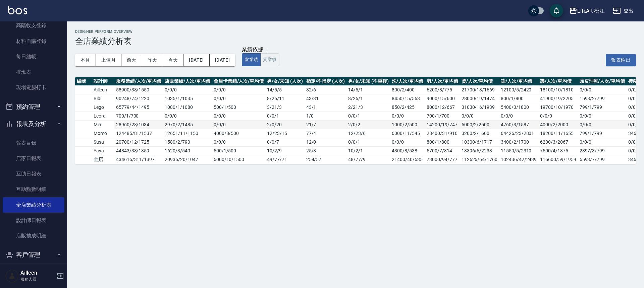  I want to click on button: save, so click(557, 11).